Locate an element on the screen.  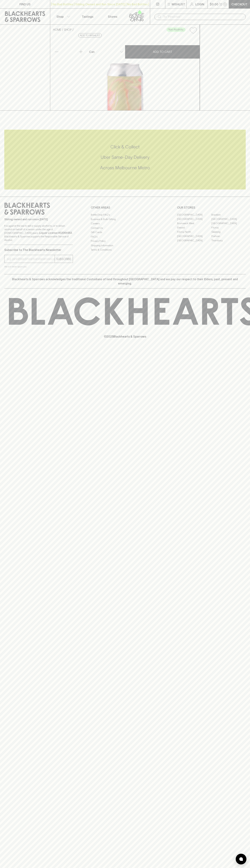
a: Stores is located at coordinates (112, 16).